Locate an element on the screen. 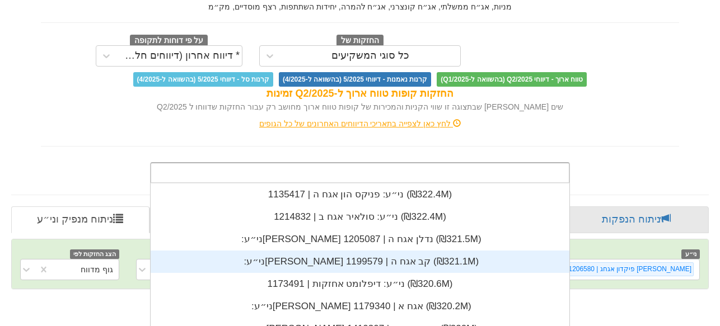 This screenshot has height=326, width=720. div: ני״ע: ‏דיפלומט אחזקות | 1173491 ‎(₪320.6M)‎ is located at coordinates (360, 284).